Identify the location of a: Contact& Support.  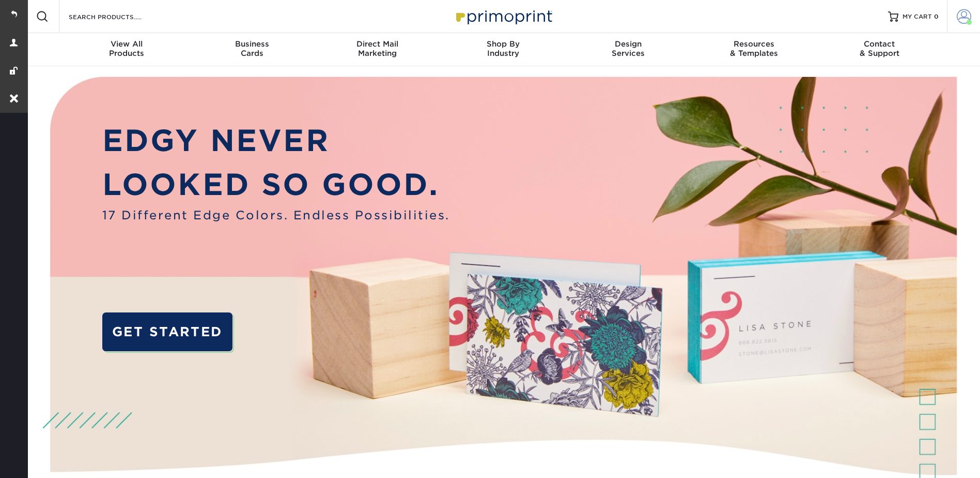
(879, 50).